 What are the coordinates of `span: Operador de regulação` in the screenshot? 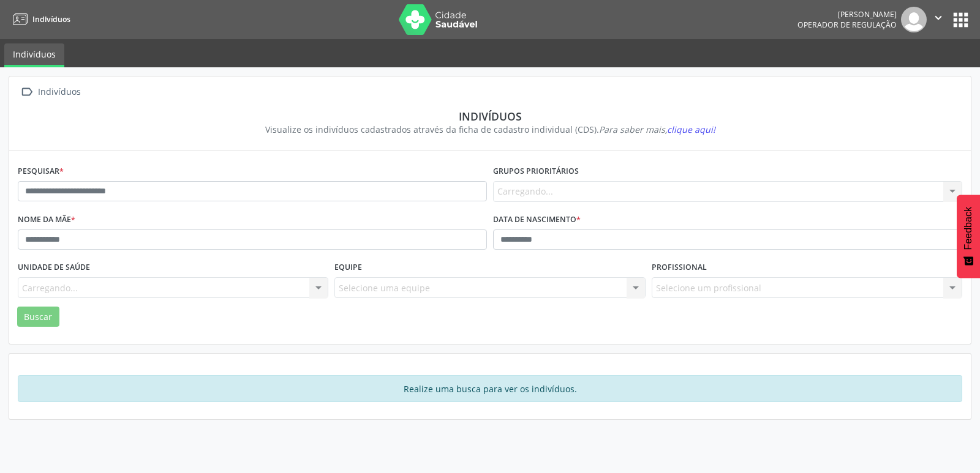 It's located at (847, 24).